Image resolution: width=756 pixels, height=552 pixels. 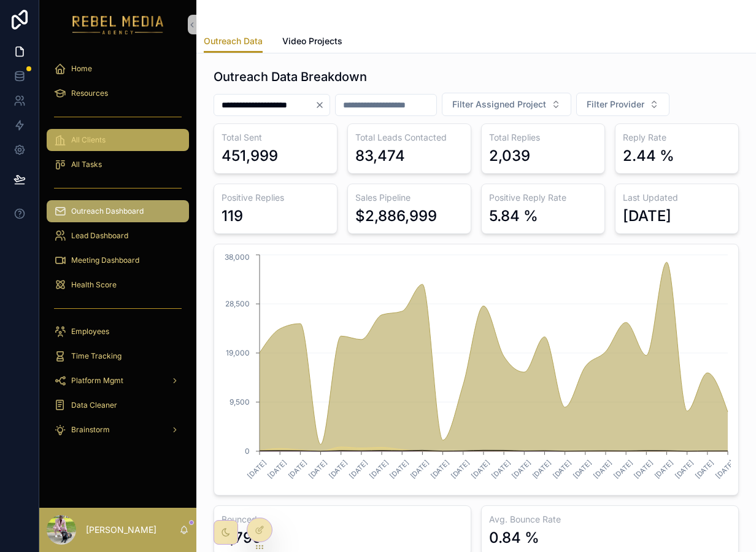 I want to click on tspan: 0, so click(x=247, y=451).